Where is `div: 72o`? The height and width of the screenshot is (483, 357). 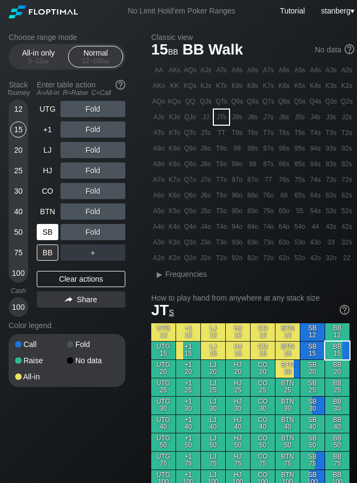 div: 72o is located at coordinates (268, 258).